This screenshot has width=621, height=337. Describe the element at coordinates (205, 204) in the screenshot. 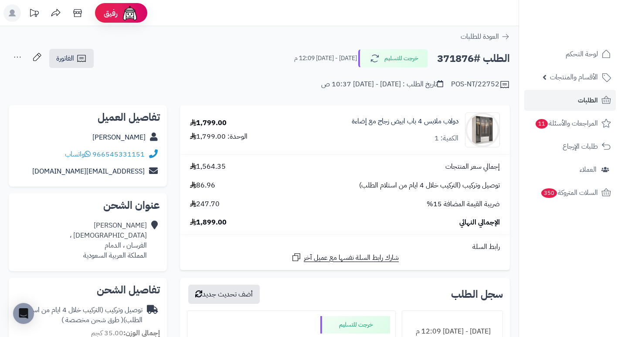

I see `span: 247.70` at that location.